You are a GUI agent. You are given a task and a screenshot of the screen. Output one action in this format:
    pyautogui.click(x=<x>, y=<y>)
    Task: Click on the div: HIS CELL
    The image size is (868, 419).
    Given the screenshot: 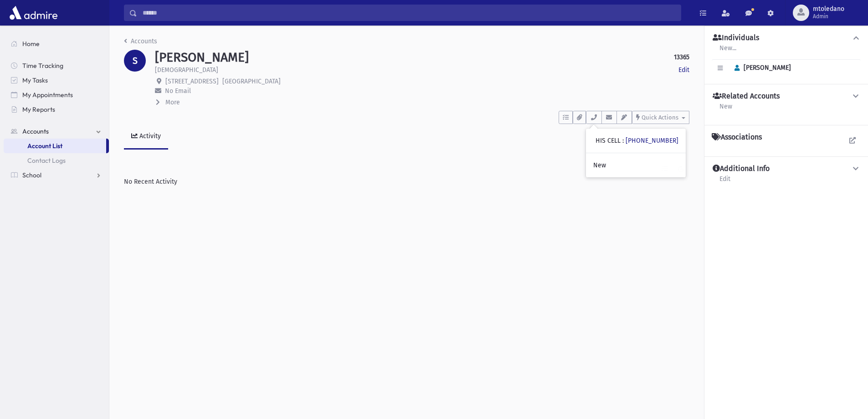 What is the action you would take?
    pyautogui.click(x=637, y=140)
    